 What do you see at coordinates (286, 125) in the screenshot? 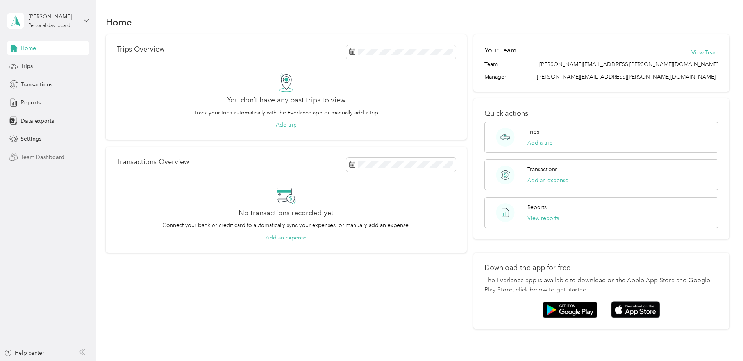
I see `button: Add trip` at bounding box center [286, 125].